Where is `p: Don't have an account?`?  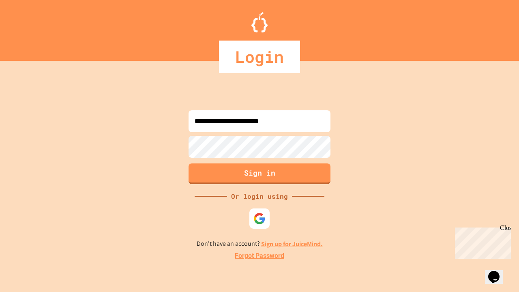
p: Don't have an account? is located at coordinates (260, 244).